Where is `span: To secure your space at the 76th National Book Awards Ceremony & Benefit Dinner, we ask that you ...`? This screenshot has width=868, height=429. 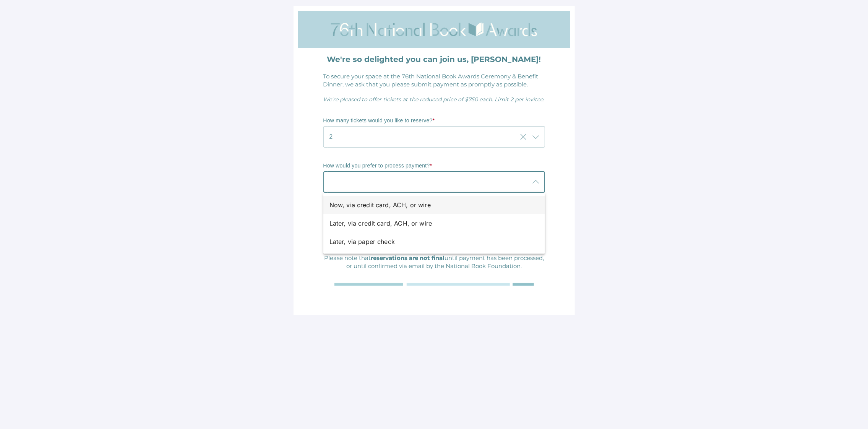
span: To secure your space at the 76th National Book Awards Ceremony & Benefit Dinner, we ask that you ... is located at coordinates (431, 80).